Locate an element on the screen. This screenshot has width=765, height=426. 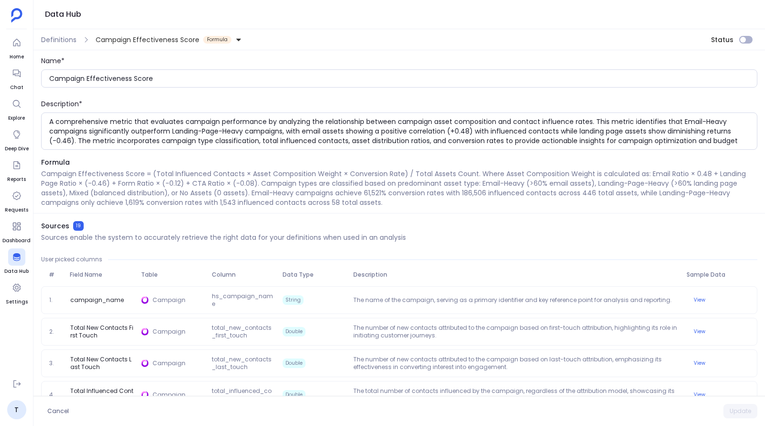
textarea: A comprehensive metric that evaluates campaign performance by analyzing the relationship between ... is located at coordinates (403, 131).